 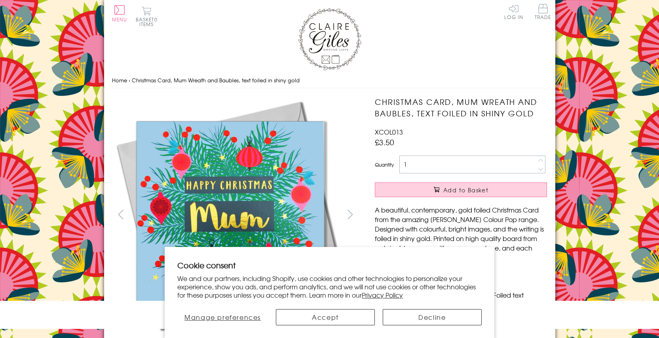 What do you see at coordinates (385, 165) in the screenshot?
I see `label: Quantity` at bounding box center [385, 165].